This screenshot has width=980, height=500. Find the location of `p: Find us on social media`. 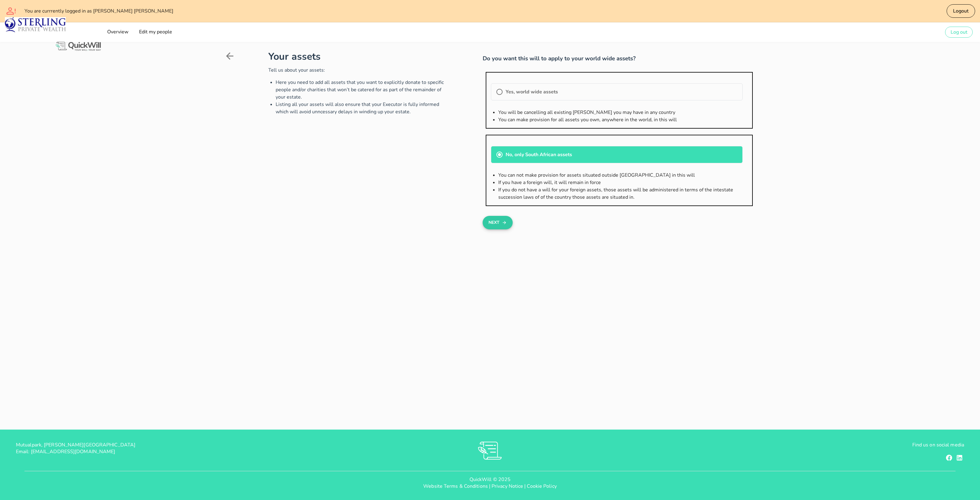

p: Find us on social media is located at coordinates (806, 445).